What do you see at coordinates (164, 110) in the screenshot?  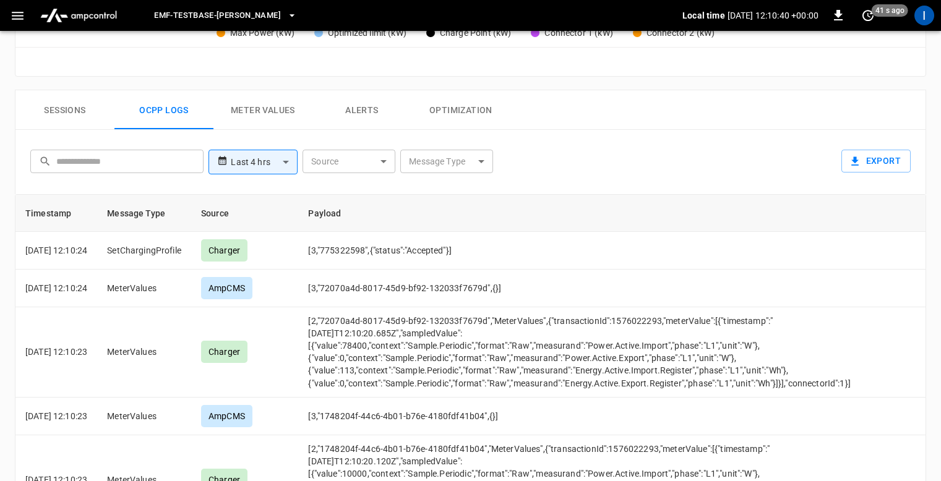 I see `button: Ocpp logs` at bounding box center [164, 110].